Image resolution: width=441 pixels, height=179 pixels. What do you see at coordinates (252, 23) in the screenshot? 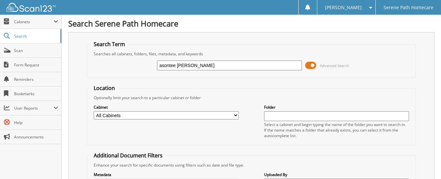
I see `h1: Search Serene Path Homecare` at bounding box center [252, 23].